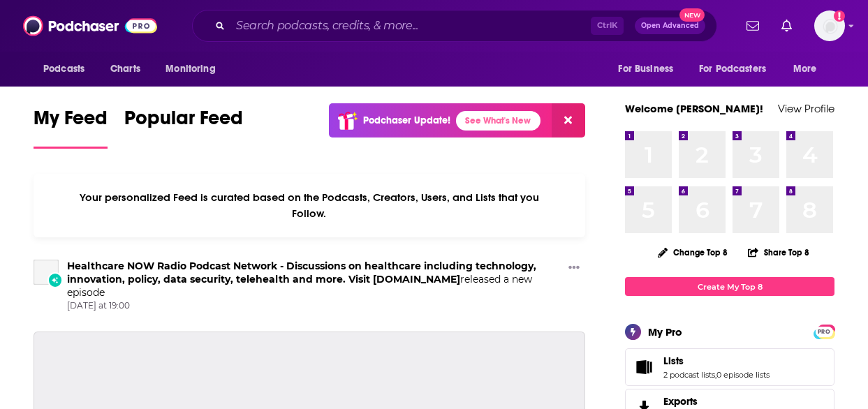 This screenshot has width=868, height=409. I want to click on span: Ctrl K, so click(606, 26).